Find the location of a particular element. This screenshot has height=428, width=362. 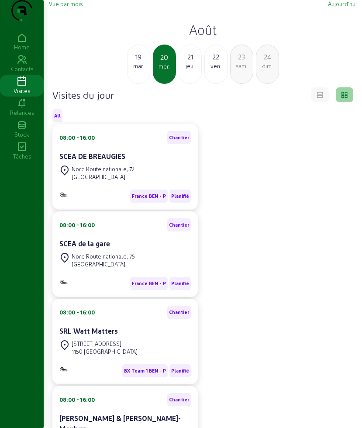

cam-card-title: SRL Watt Matters is located at coordinates (89, 330).